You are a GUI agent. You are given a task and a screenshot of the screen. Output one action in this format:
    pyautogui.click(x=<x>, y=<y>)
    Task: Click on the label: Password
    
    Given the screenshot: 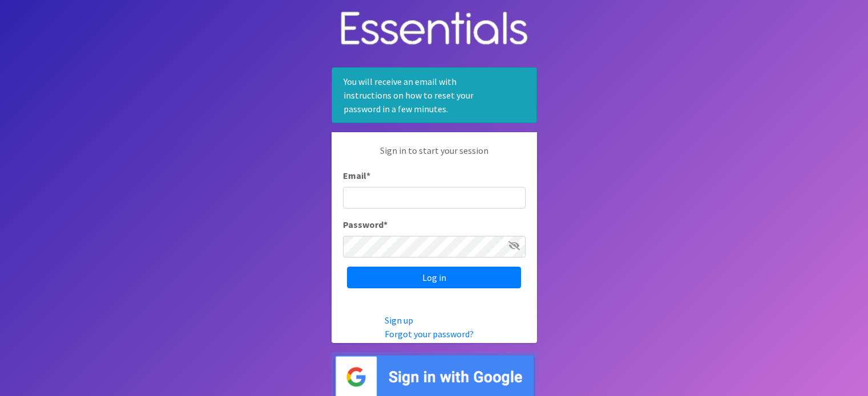 What is the action you would take?
    pyautogui.click(x=365, y=225)
    